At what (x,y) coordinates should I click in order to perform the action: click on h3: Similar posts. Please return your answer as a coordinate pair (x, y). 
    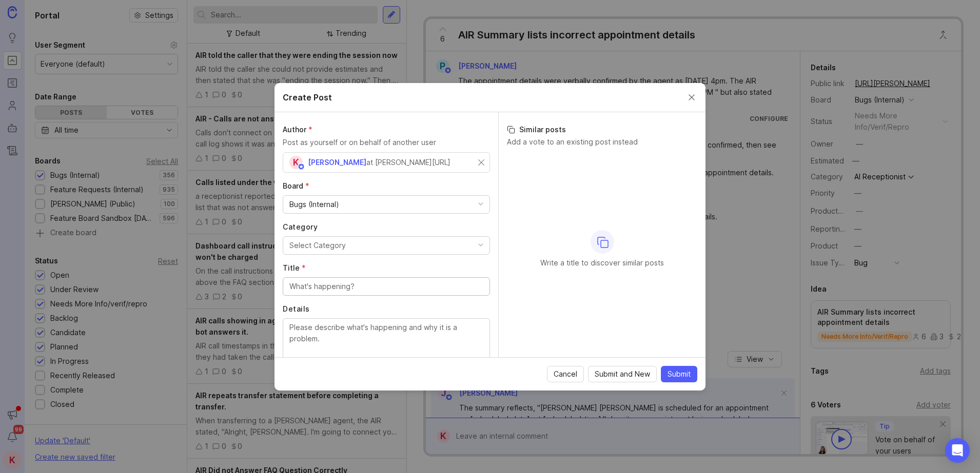
    Looking at the image, I should click on (602, 130).